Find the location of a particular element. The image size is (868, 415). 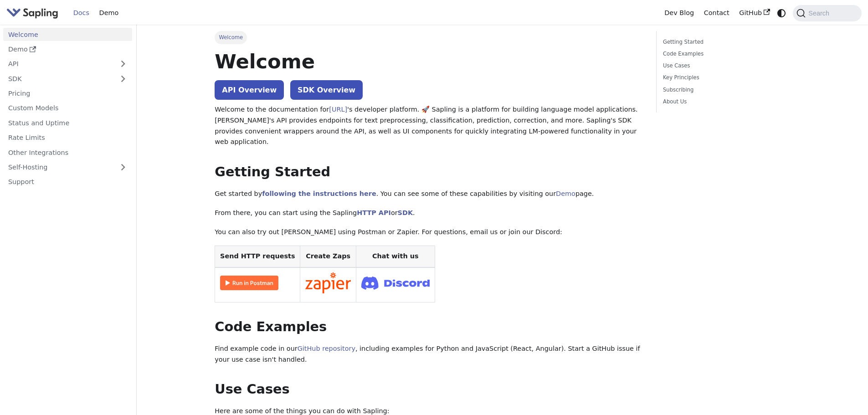

a: API is located at coordinates (58, 64).